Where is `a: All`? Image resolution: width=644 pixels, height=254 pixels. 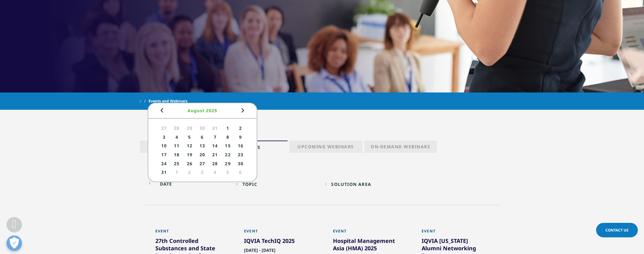 a: All is located at coordinates (177, 147).